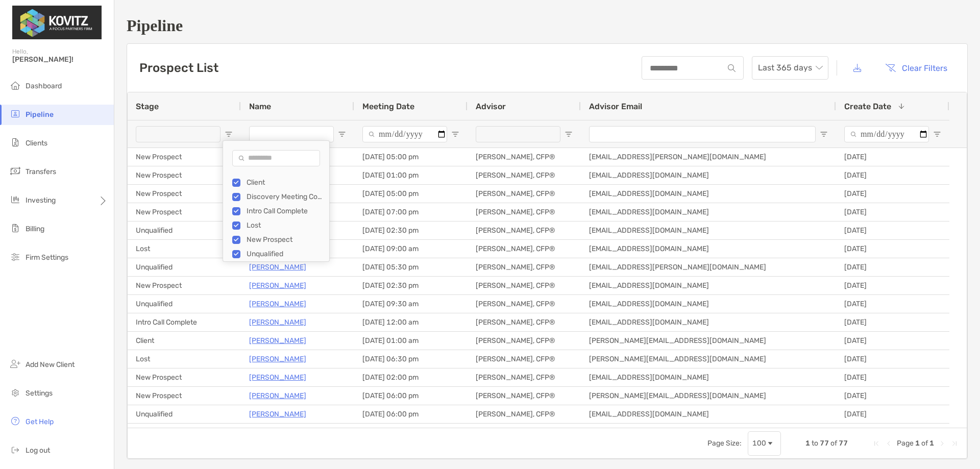 This screenshot has height=469, width=980. What do you see at coordinates (905, 443) in the screenshot?
I see `span: Page` at bounding box center [905, 443].